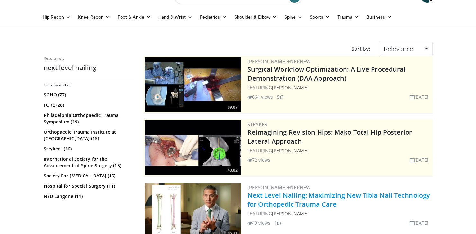 Image resolution: width=476 pixels, height=234 pixels. Describe the element at coordinates (379, 17) in the screenshot. I see `a: Business` at that location.